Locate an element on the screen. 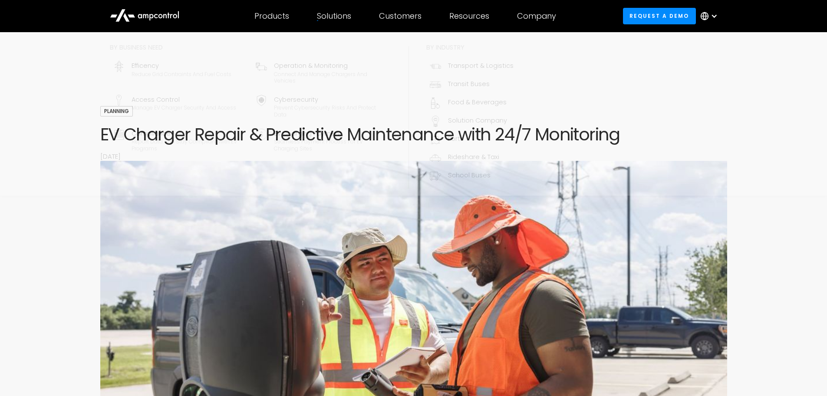  div: By business need is located at coordinates (251, 47).